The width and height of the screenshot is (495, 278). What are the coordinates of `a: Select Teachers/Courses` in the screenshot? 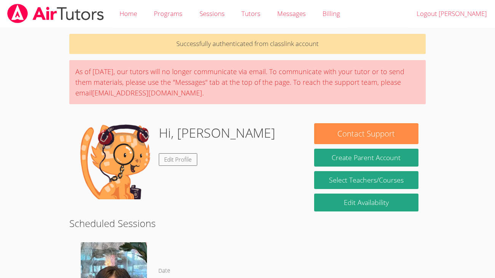 It's located at (366, 180).